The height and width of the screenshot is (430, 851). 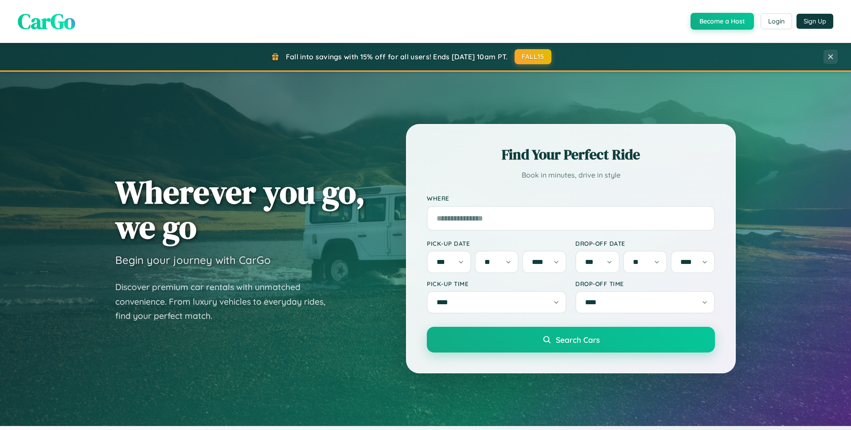 I want to click on span: CarGo, so click(x=47, y=21).